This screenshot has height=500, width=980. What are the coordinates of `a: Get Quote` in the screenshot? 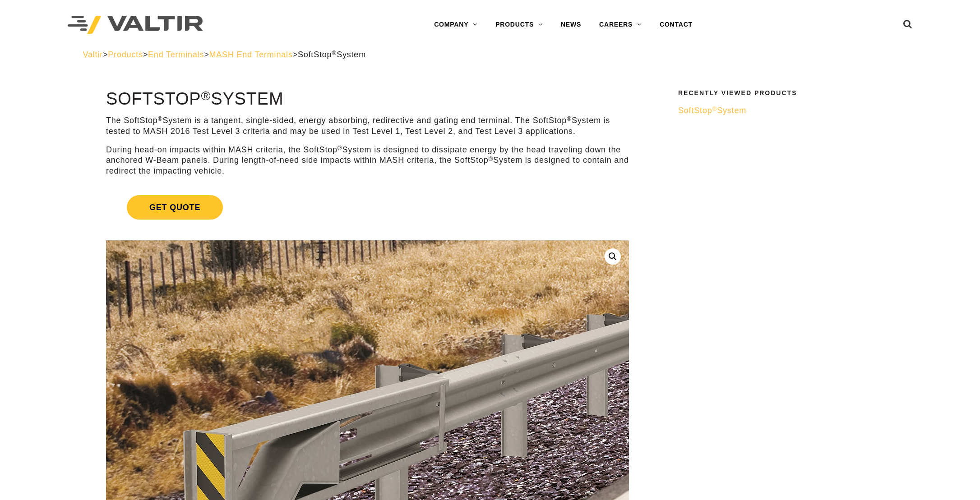 It's located at (368, 207).